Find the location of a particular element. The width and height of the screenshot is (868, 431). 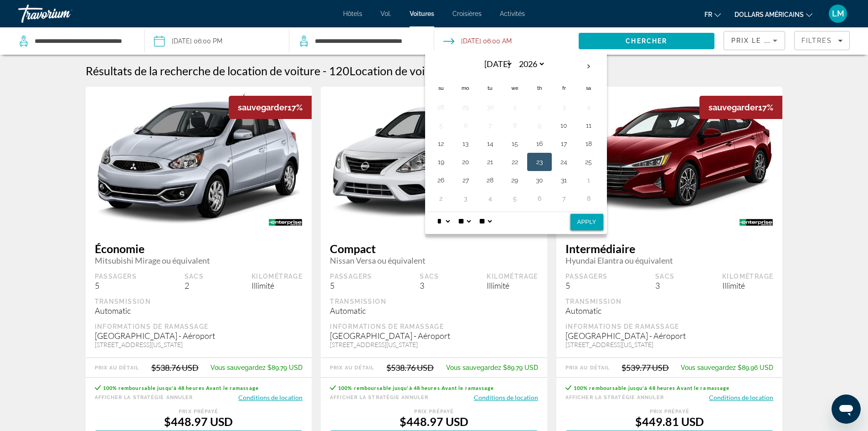

span: Prix ​​le plus bas is located at coordinates (767, 41).